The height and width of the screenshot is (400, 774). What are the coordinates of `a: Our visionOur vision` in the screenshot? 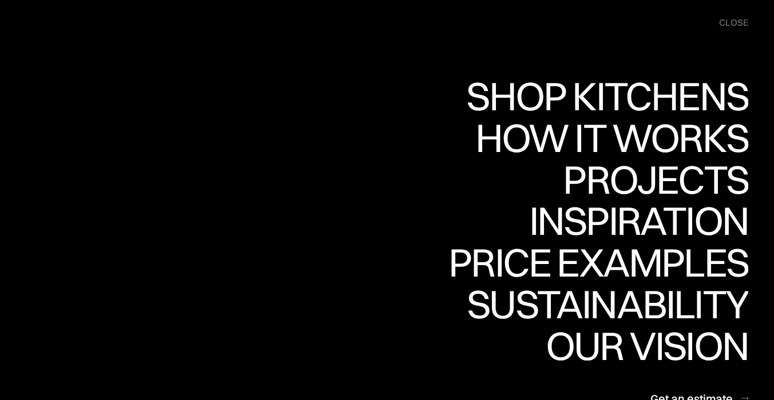 It's located at (642, 347).